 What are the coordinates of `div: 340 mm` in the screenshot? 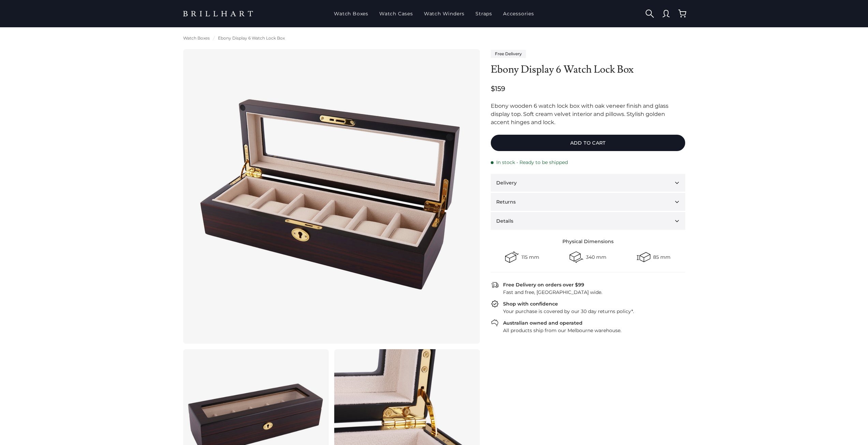 It's located at (596, 257).